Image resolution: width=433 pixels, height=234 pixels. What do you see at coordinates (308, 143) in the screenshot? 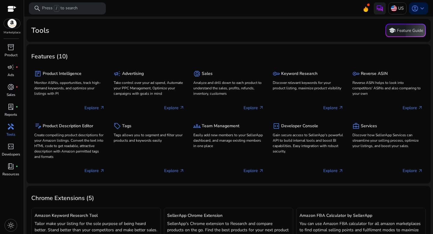
I see `p: Gain secure access to SellerApp's powerful API to build internal tools and boost BI capabilities....` at bounding box center [308, 143].